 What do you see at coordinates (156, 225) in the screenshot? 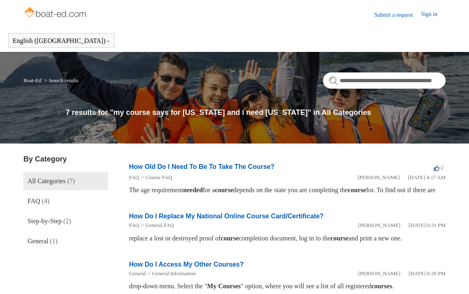
I see `li: General FAQ` at bounding box center [156, 225].